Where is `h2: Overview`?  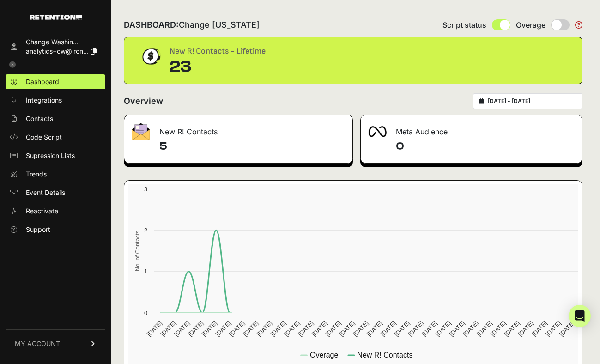 h2: Overview is located at coordinates (143, 101).